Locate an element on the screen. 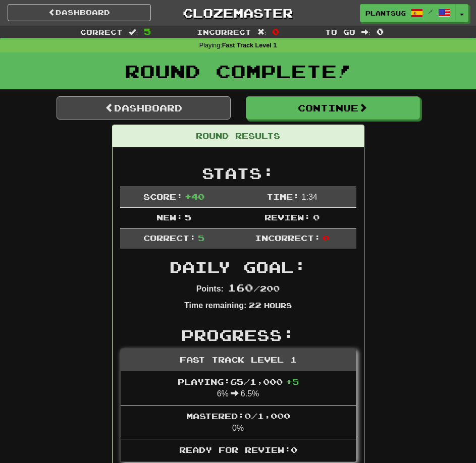  strong: Fast Track Level 1 is located at coordinates (250, 45).